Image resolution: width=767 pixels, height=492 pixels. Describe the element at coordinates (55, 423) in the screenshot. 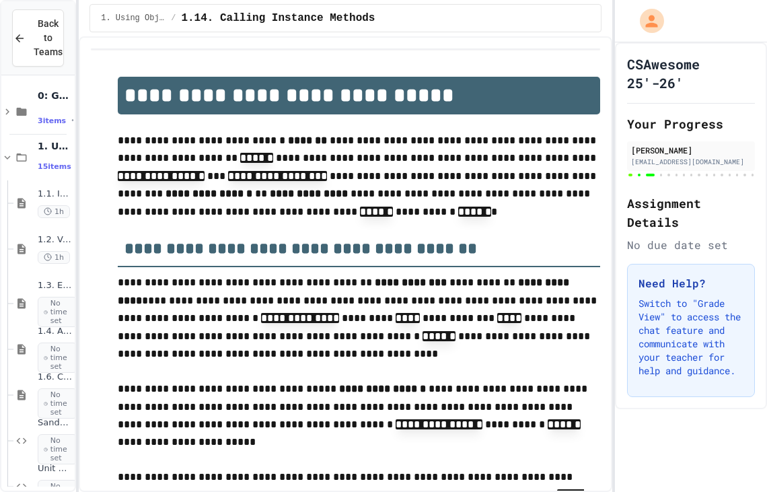

I see `span: Sandbox #03` at that location.